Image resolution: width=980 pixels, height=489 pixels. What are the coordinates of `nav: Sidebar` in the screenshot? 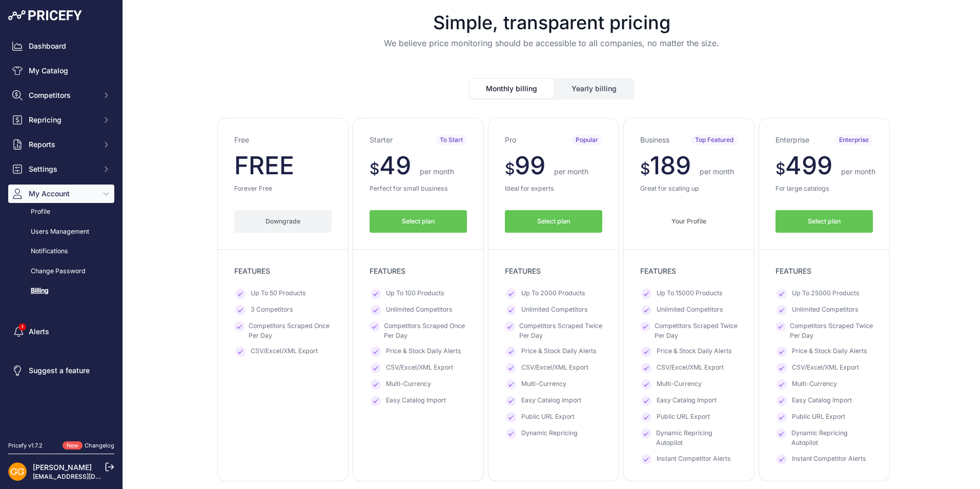 It's located at (61, 233).